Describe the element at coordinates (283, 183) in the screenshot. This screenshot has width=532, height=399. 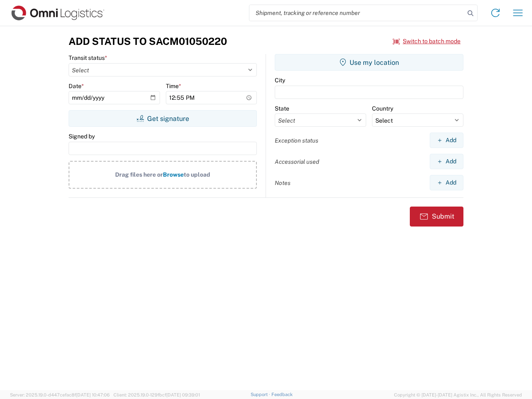
I see `label: Notes` at that location.